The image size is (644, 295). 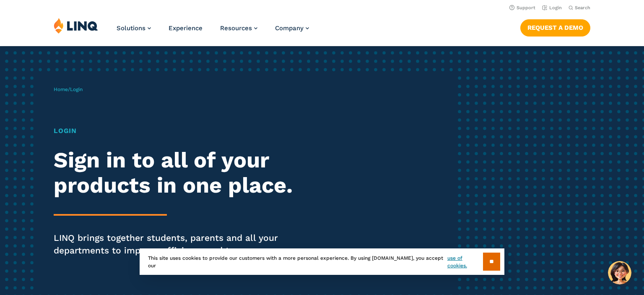 What do you see at coordinates (61, 89) in the screenshot?
I see `a: Home` at bounding box center [61, 89].